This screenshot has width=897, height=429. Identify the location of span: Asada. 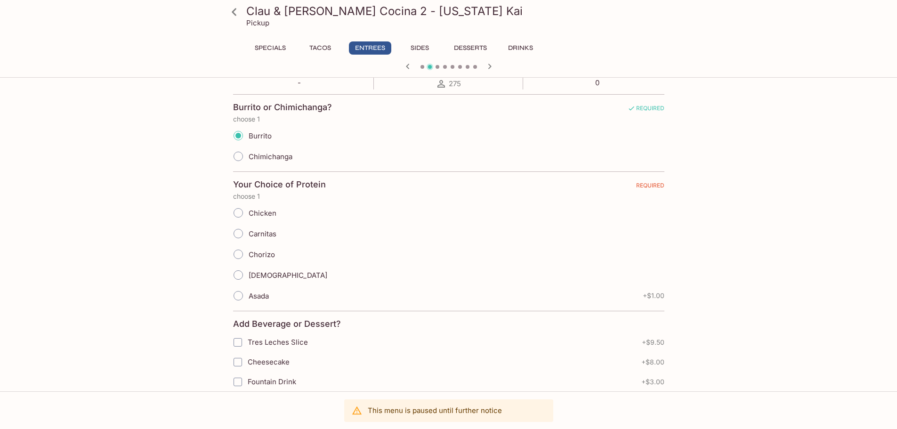
(258, 296).